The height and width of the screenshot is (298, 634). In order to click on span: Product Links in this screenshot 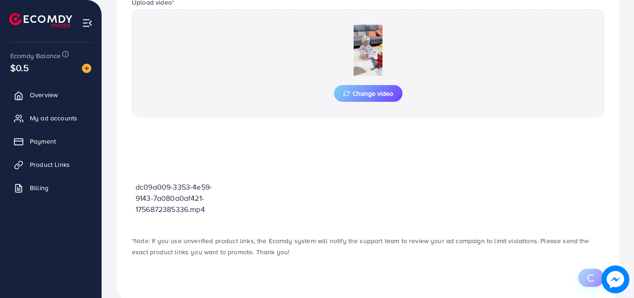, I will do `click(50, 165)`.